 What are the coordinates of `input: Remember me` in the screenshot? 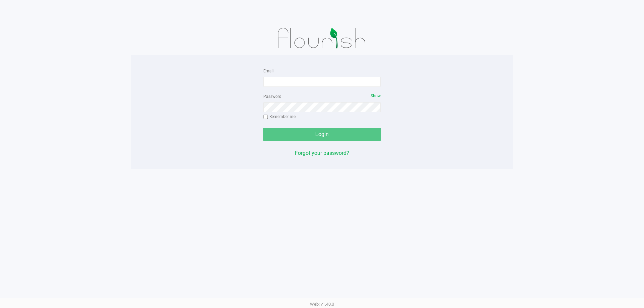 It's located at (265, 117).